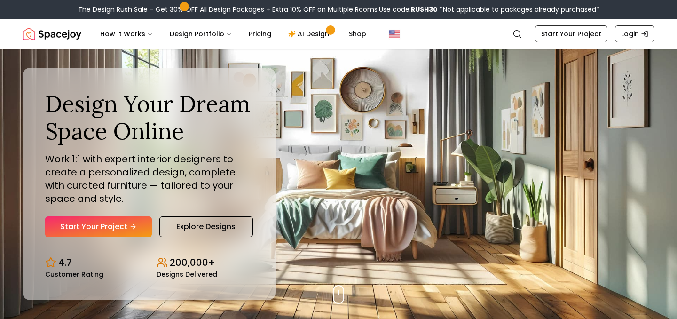  Describe the element at coordinates (149, 117) in the screenshot. I see `h1: Design Your Dream Space Online` at that location.